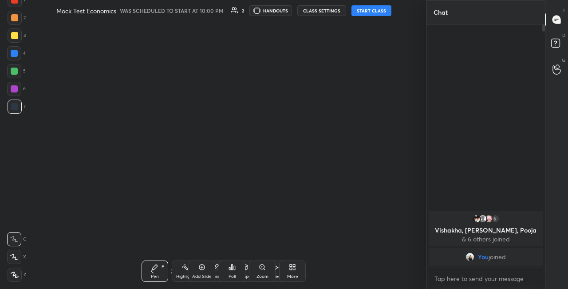 The height and width of the screenshot is (289, 568). I want to click on h5: WAS SCHEDULED TO START AT 10:00 PM, so click(172, 11).